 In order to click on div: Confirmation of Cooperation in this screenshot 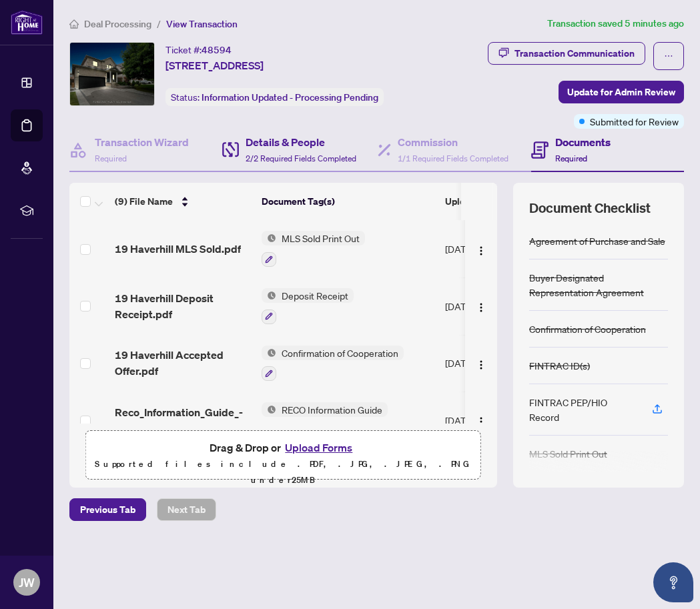, I will do `click(587, 329)`.